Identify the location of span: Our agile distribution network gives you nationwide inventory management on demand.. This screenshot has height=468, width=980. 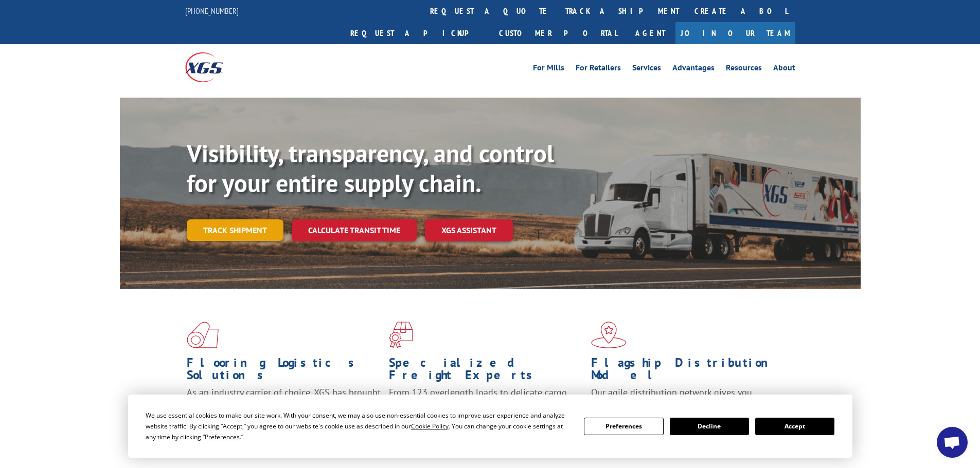
(686, 399).